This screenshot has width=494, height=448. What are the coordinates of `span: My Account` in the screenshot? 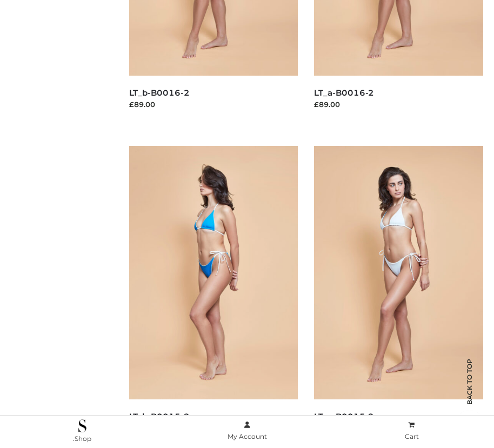 It's located at (247, 436).